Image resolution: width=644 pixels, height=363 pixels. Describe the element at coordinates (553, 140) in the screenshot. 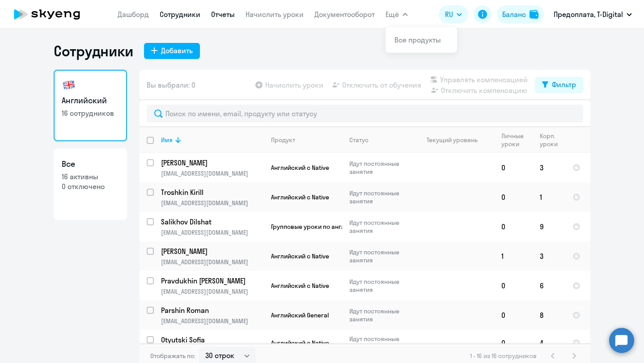

I see `div: Корп. уроки` at that location.